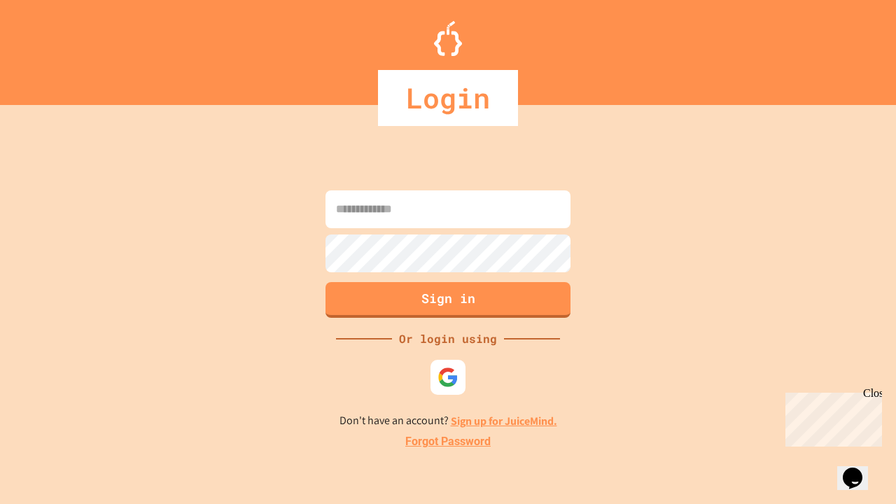  I want to click on img: Logo.svg, so click(448, 38).